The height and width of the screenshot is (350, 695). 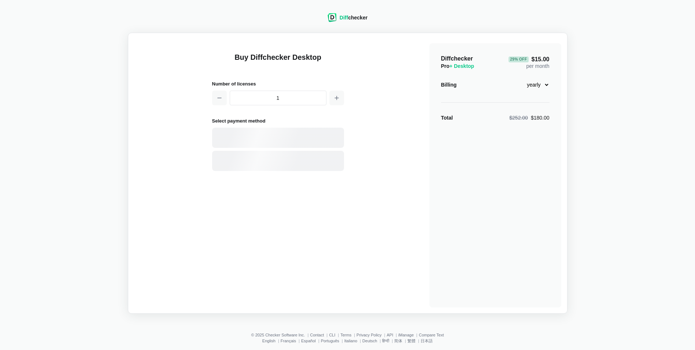 What do you see at coordinates (529, 62) in the screenshot?
I see `div: per month` at bounding box center [529, 62].